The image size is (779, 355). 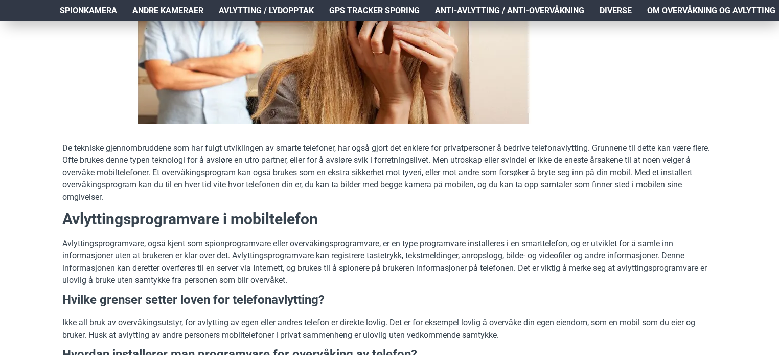 What do you see at coordinates (616, 11) in the screenshot?
I see `span: Diverse` at bounding box center [616, 11].